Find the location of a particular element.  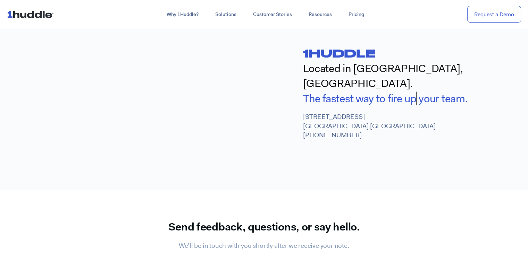

h2: We’ll be in touch with you shortly after we receive your note. is located at coordinates (264, 246).